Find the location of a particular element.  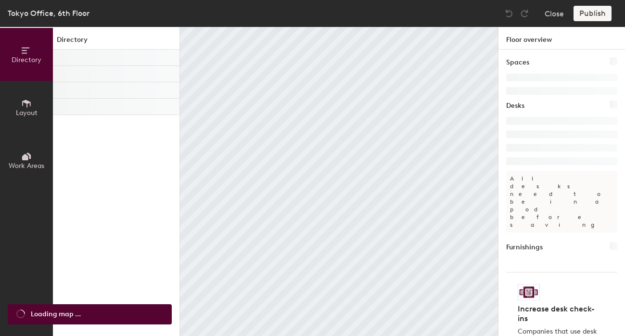

span: Loading map ... is located at coordinates (56, 314).